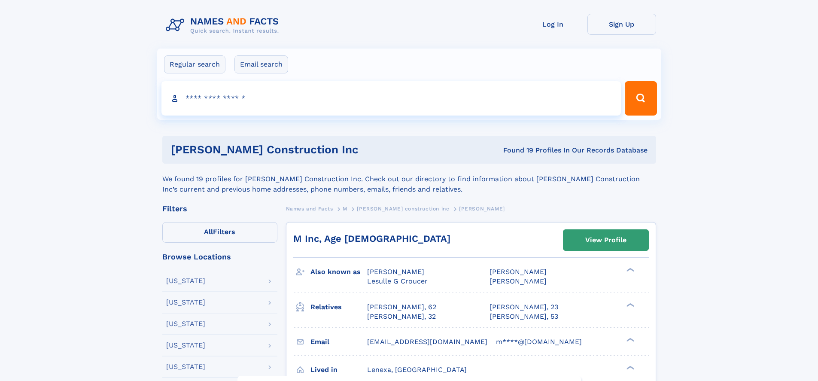 This screenshot has height=381, width=818. I want to click on label: Filters, so click(220, 232).